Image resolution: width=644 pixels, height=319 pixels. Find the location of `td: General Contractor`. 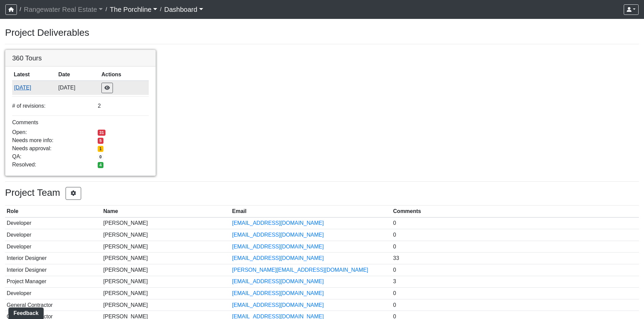

td: General Contractor is located at coordinates (54, 305).